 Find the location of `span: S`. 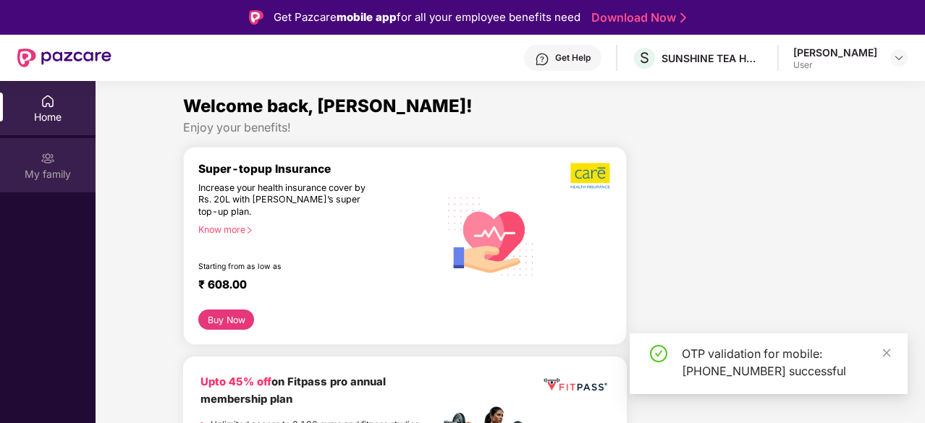

span: S is located at coordinates (644, 58).